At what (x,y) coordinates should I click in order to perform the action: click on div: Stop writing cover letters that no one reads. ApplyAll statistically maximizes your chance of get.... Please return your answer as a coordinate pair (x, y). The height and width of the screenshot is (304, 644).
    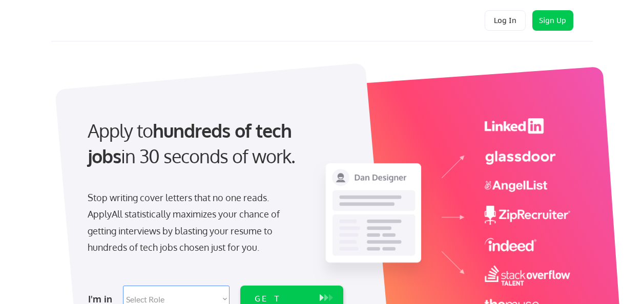
    Looking at the image, I should click on (193, 223).